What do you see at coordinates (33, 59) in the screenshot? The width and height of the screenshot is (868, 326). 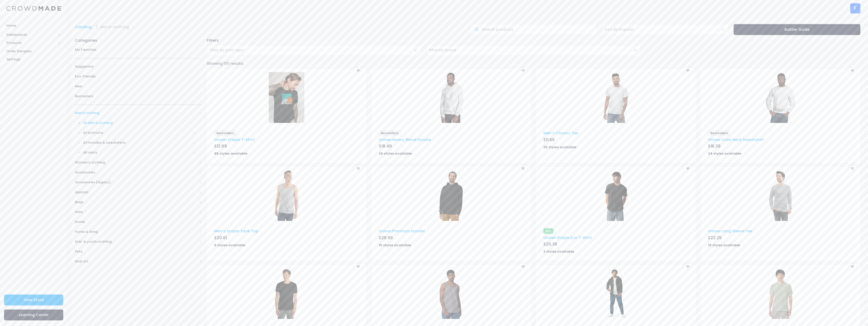 I see `span: Settings` at bounding box center [33, 59].